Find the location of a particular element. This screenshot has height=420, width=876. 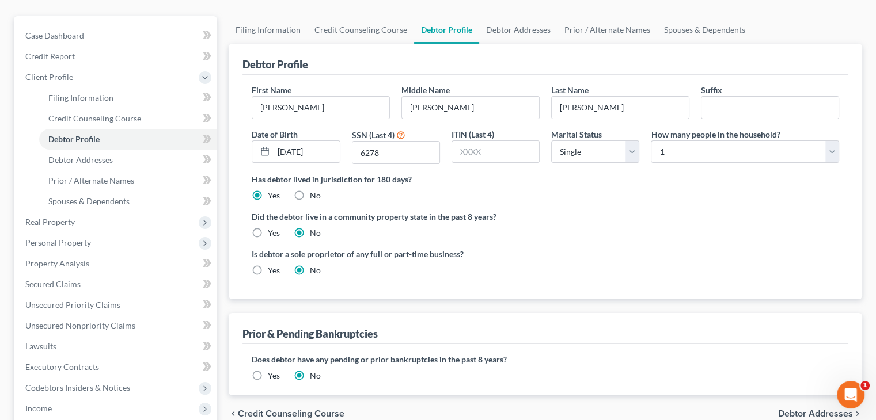

span: Filing Information is located at coordinates (81, 97).